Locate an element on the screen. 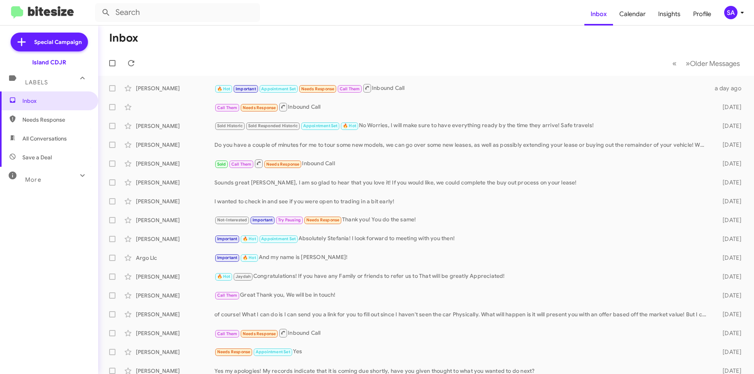 This screenshot has height=374, width=754. span: All Conversations is located at coordinates (44, 139).